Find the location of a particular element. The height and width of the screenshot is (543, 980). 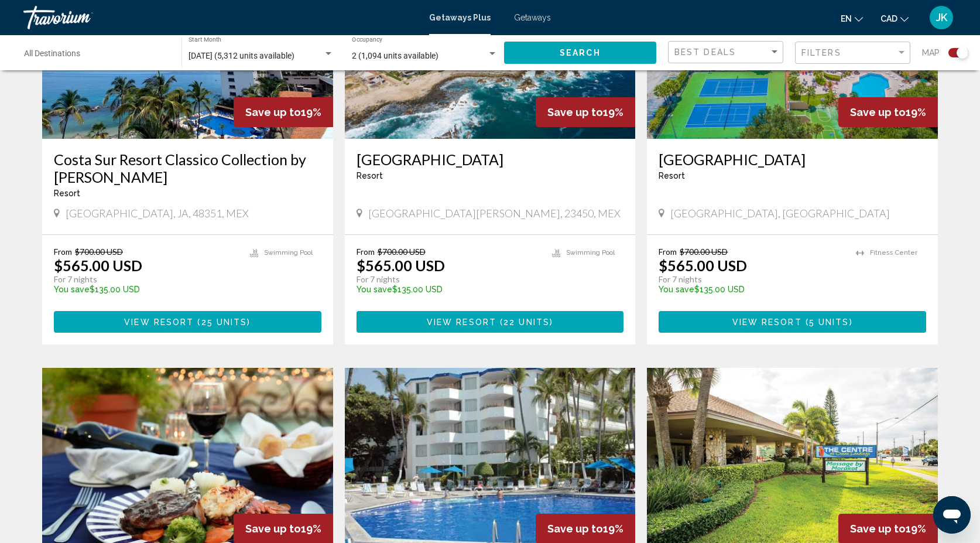

a: Travorium is located at coordinates (220, 18).